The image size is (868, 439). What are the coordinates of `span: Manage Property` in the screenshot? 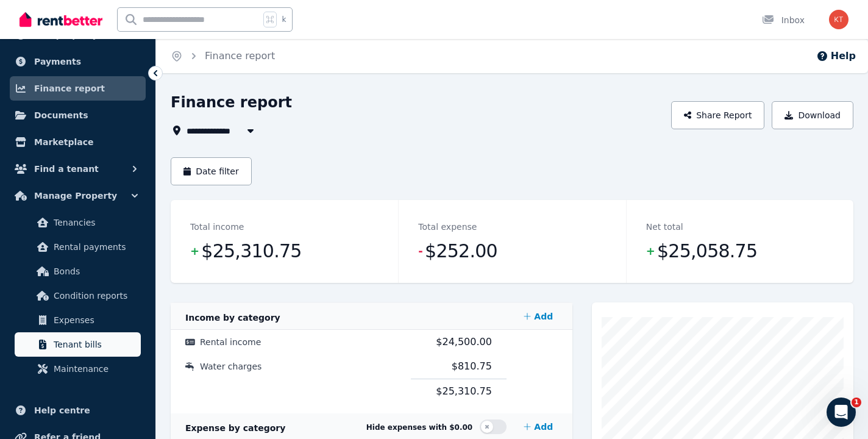 It's located at (76, 196).